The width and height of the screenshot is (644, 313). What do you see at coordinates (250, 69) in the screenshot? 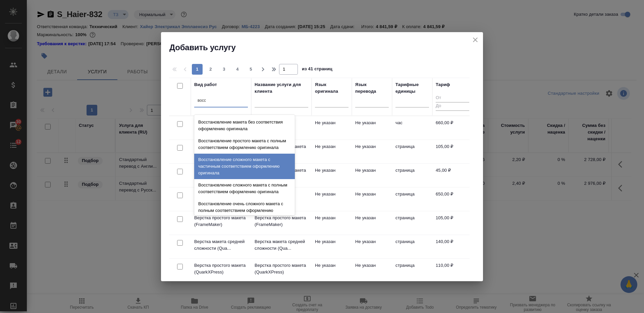
I see `span: 5` at bounding box center [250, 69].